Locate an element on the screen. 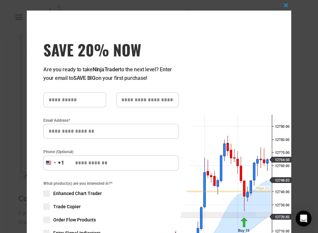  label: Trade Copier is located at coordinates (111, 207).